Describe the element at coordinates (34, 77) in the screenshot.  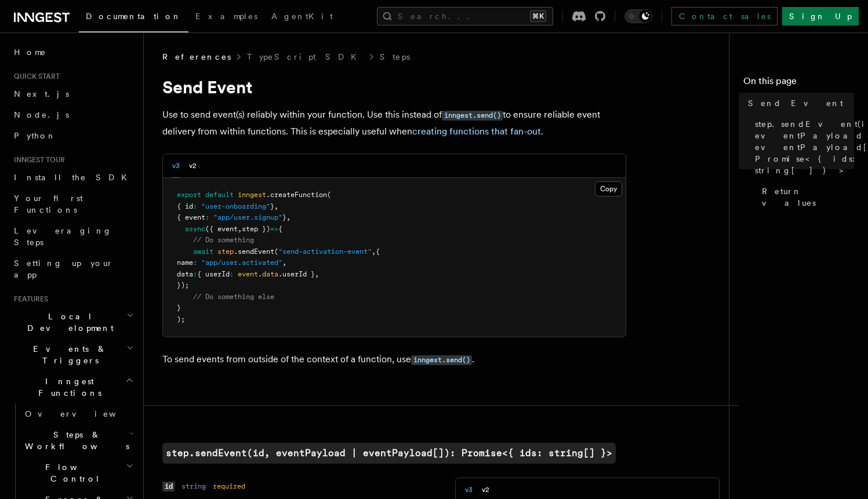
I see `span: Quick start` at that location.